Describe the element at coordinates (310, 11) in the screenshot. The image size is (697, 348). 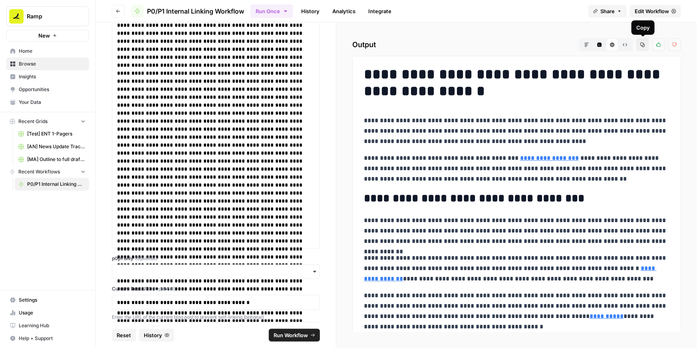
I see `a: History` at that location.